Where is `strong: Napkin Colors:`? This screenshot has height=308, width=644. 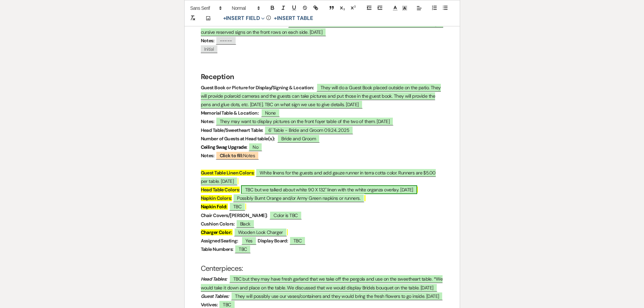
strong: Napkin Colors: is located at coordinates (216, 198).